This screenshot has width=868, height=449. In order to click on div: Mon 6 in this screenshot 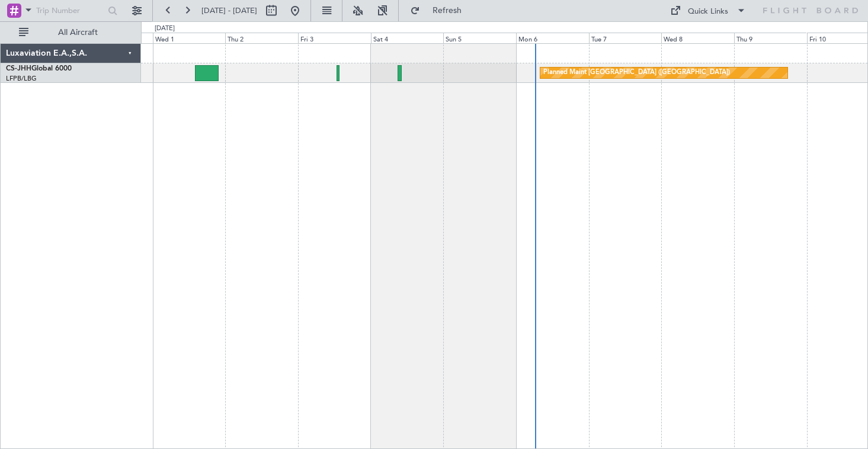, I will do `click(552, 38)`.